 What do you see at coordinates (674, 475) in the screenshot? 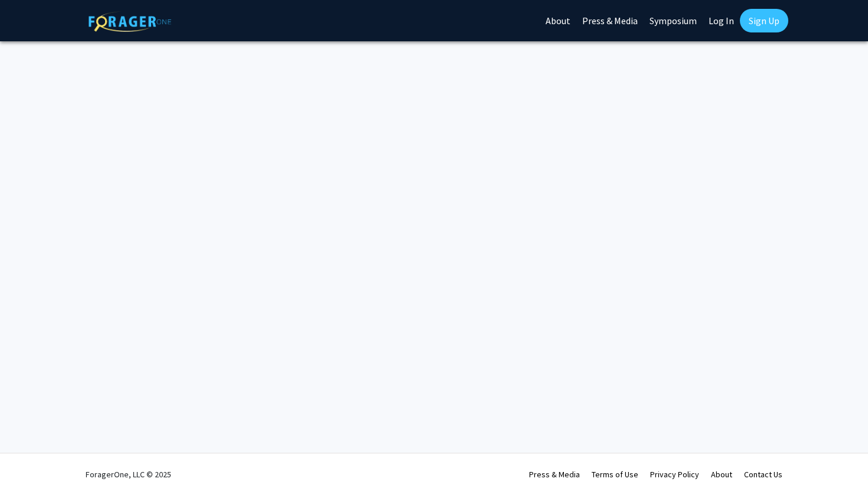
I see `a: Privacy Policy` at bounding box center [674, 475].